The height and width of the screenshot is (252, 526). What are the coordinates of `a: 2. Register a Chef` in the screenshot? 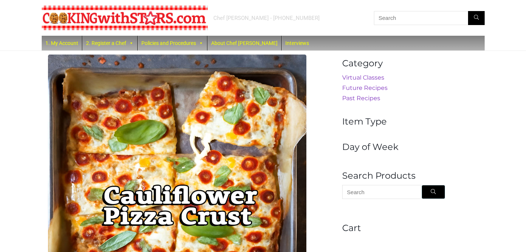 It's located at (110, 43).